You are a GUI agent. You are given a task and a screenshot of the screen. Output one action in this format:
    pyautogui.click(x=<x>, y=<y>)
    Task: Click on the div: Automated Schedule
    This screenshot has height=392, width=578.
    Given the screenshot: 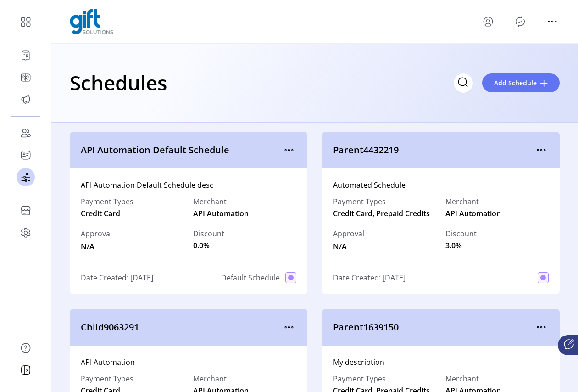 What is the action you would take?
    pyautogui.click(x=441, y=184)
    